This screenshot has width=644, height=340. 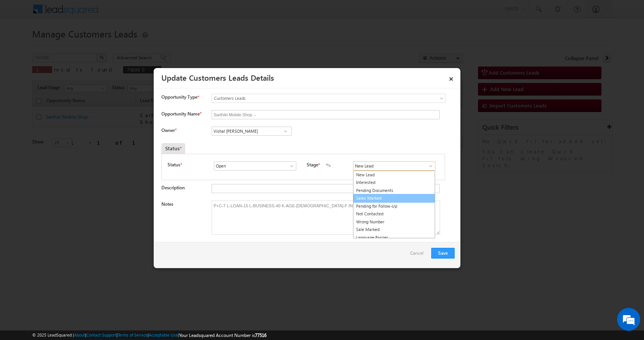 I want to click on a: Not Contacted, so click(x=394, y=214).